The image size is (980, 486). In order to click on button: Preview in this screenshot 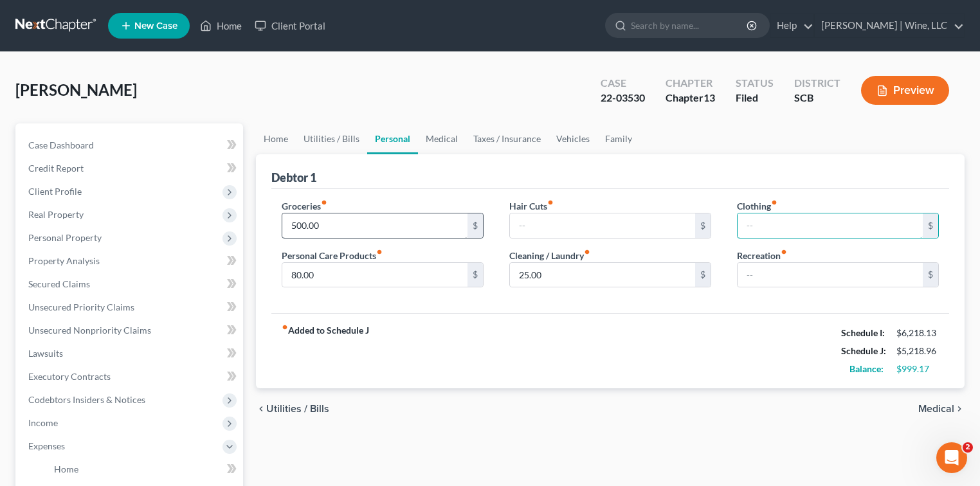, I will do `click(904, 90)`.